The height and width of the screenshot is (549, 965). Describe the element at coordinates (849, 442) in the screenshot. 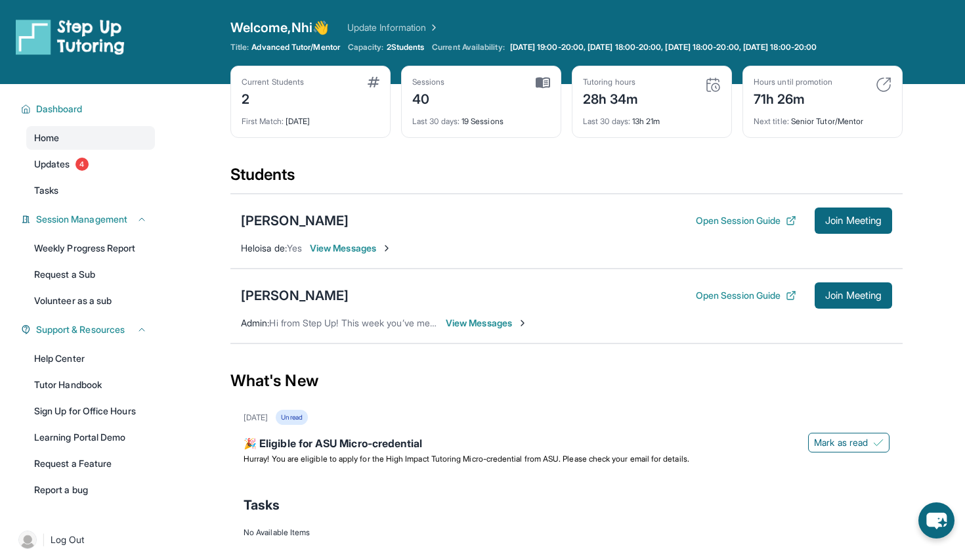

I see `button: Mark as read` at that location.